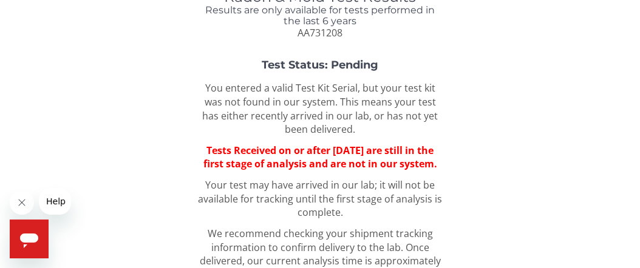  What do you see at coordinates (320, 109) in the screenshot?
I see `p: You entered a valid Test Kit Serial, but your test kit was not found in our system. This means yo...` at bounding box center [320, 109].